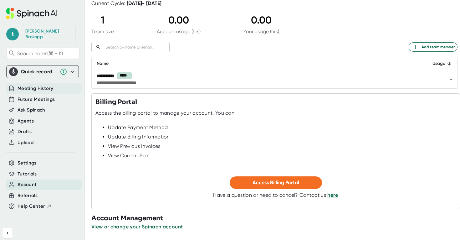  I want to click on button: Help Center, so click(34, 206).